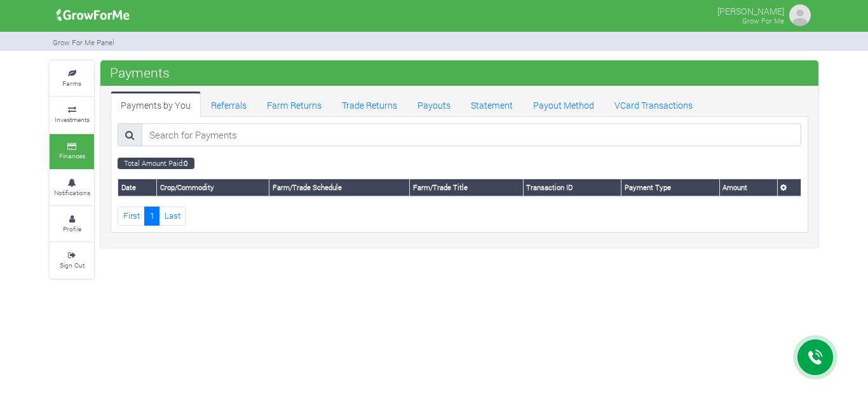 The image size is (868, 410). What do you see at coordinates (83, 42) in the screenshot?
I see `small: Grow For Me Panel` at bounding box center [83, 42].